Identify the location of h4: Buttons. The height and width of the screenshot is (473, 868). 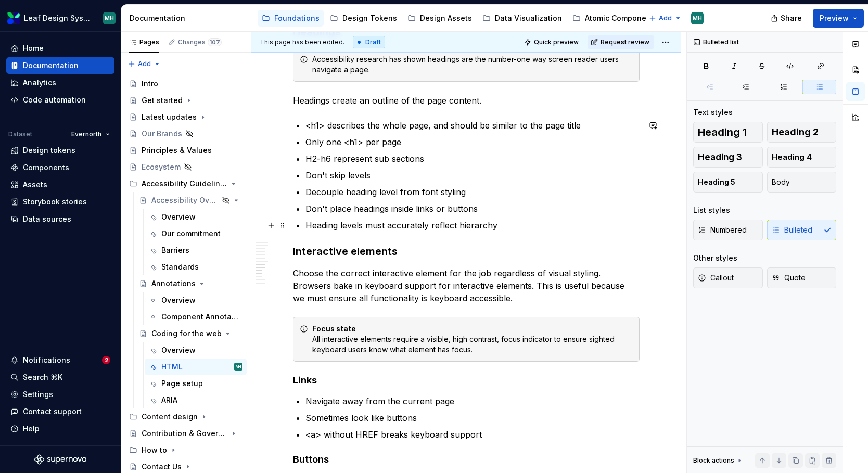
(466, 460).